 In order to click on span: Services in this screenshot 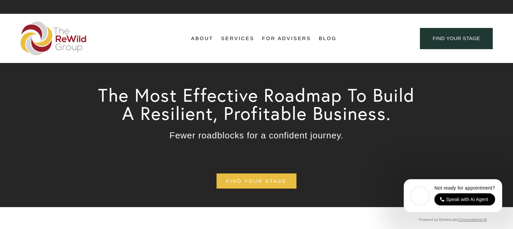, I will do `click(237, 38)`.